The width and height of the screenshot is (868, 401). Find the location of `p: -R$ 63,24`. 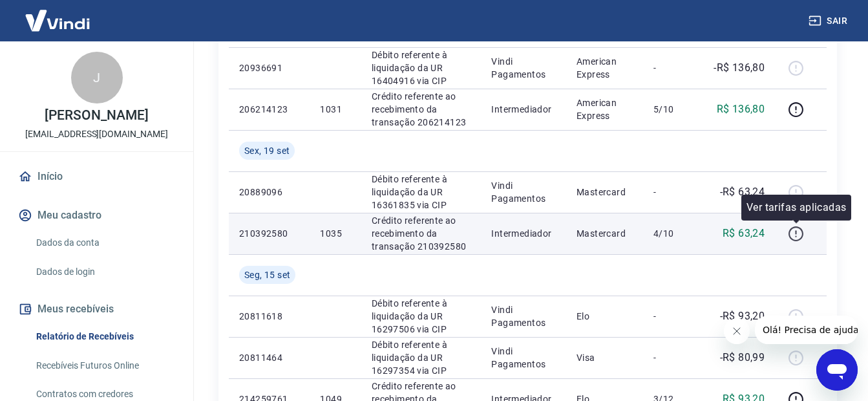

p: -R$ 63,24 is located at coordinates (743, 192).